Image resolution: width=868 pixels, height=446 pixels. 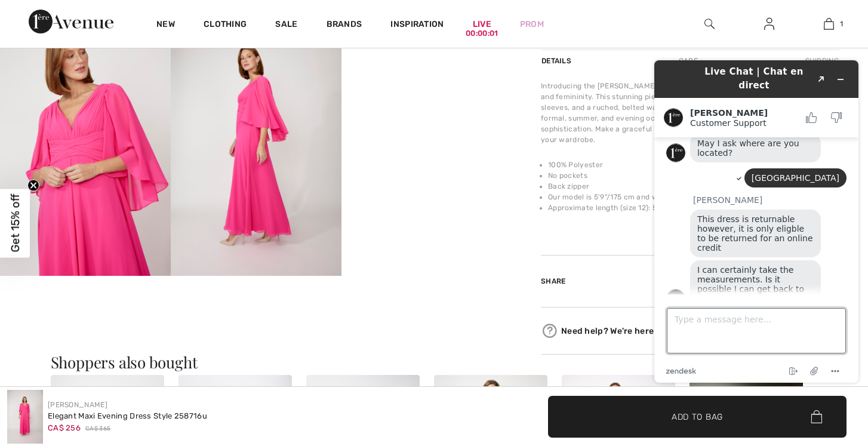 What do you see at coordinates (109, 233) in the screenshot?
I see `span: I can certainly take the measurements. Is it possible I can get back to you by the end of the day?` at bounding box center [109, 233].